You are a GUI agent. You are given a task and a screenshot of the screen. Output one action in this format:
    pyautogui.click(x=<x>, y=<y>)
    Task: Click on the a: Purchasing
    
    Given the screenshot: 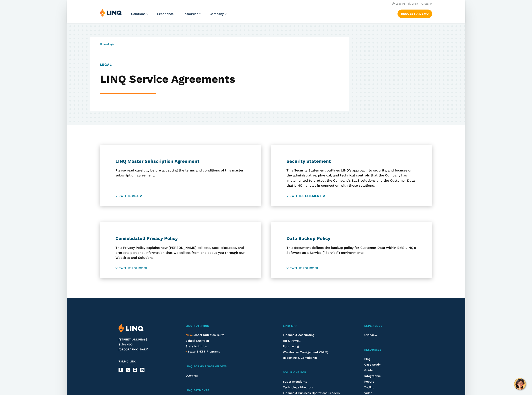 What is the action you would take?
    pyautogui.click(x=291, y=346)
    